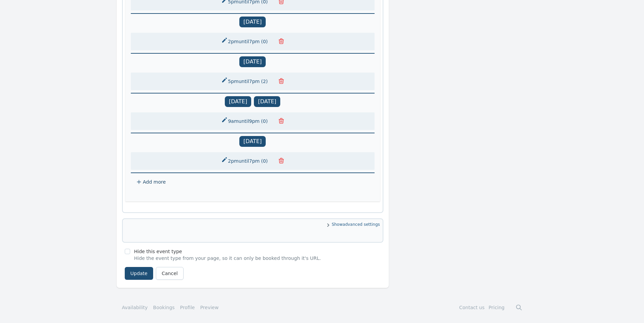 The image size is (644, 323). What do you see at coordinates (228, 258) in the screenshot?
I see `p: Hide the event type from your page, so it can only be booked through it's URL.` at bounding box center [228, 258].